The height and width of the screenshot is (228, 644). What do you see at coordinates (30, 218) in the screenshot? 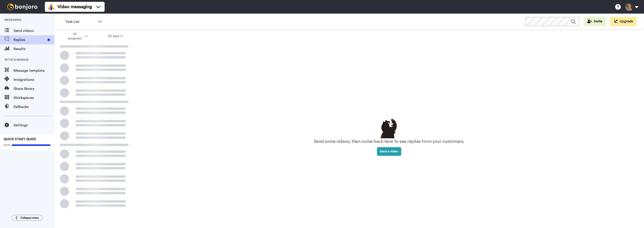
I see `span: Collapse menu` at bounding box center [30, 218].